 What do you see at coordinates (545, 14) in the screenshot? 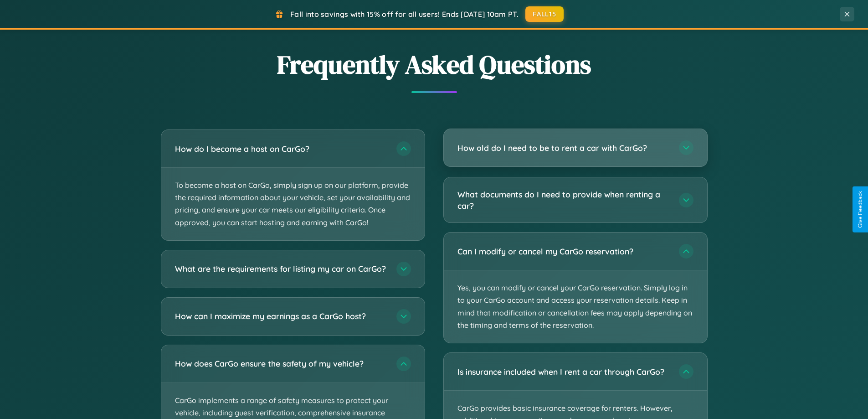
I see `button: FALL15` at bounding box center [545, 14].